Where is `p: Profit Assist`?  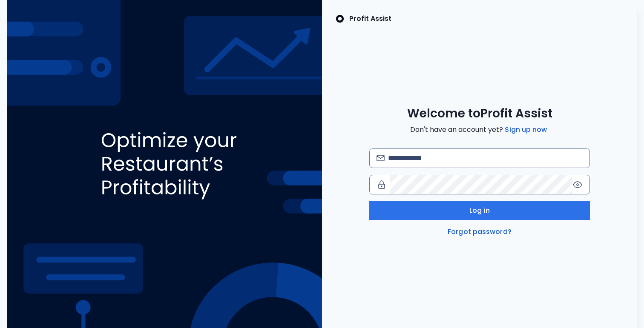
p: Profit Assist is located at coordinates (370, 19).